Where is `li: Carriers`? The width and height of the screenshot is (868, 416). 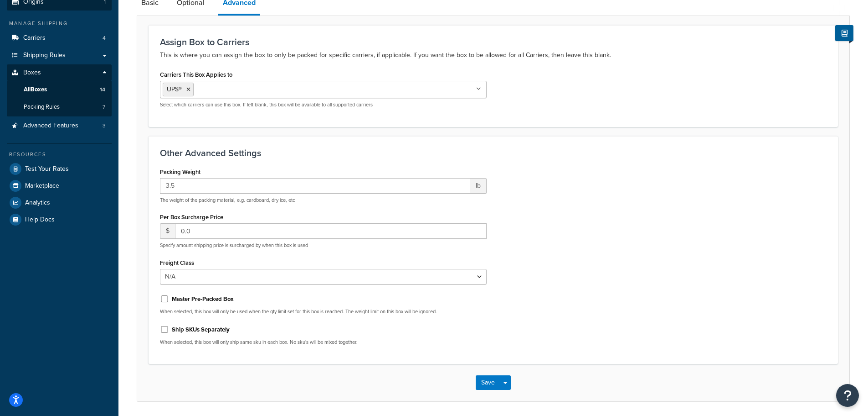 li: Carriers is located at coordinates (60, 38).